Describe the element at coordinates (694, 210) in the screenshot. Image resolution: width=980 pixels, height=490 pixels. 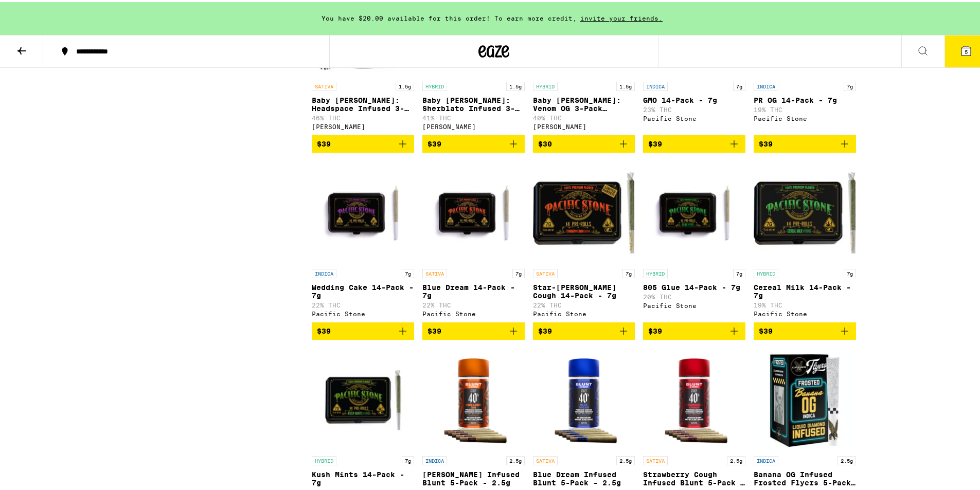
I see `img: Pacific Stone - 805 Glue 14-Pack - 7g` at that location.